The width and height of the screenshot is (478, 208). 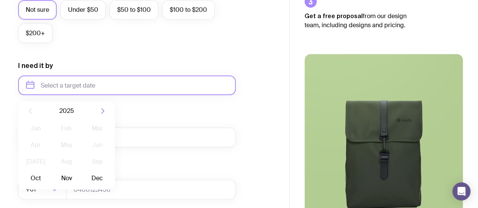 I want to click on button: Nov, so click(x=66, y=178).